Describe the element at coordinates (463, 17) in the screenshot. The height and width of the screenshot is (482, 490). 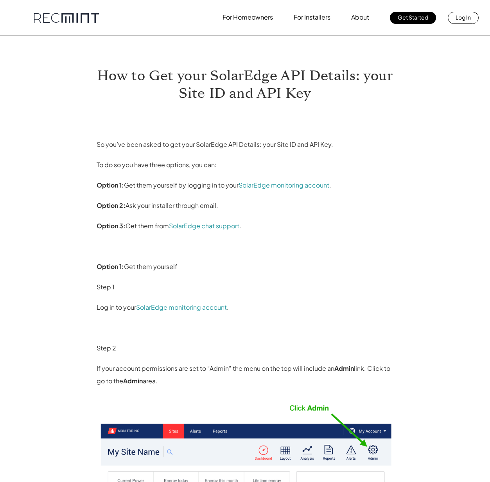
I see `p: Log In` at that location.